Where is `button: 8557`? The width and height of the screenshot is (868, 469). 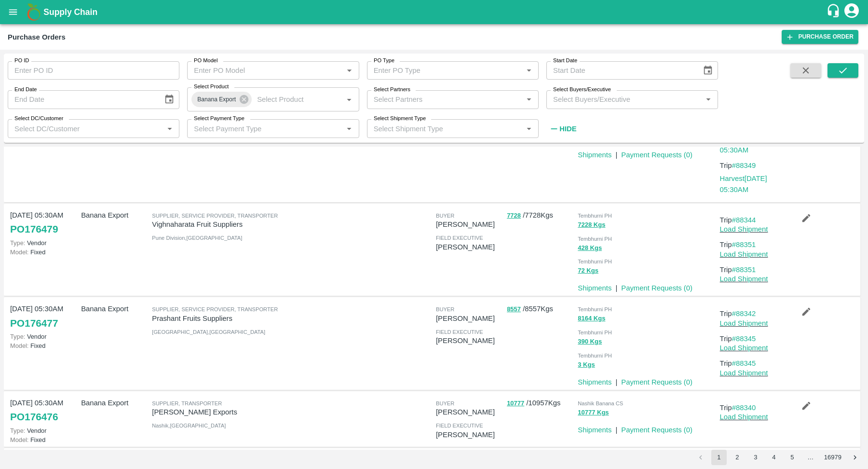
button: 8557 is located at coordinates (513, 309).